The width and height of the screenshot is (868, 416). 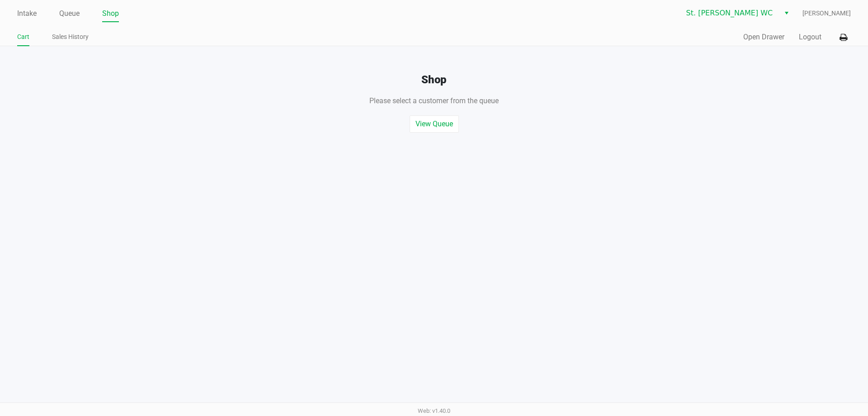 What do you see at coordinates (434, 124) in the screenshot?
I see `button: View Queue` at bounding box center [434, 124].